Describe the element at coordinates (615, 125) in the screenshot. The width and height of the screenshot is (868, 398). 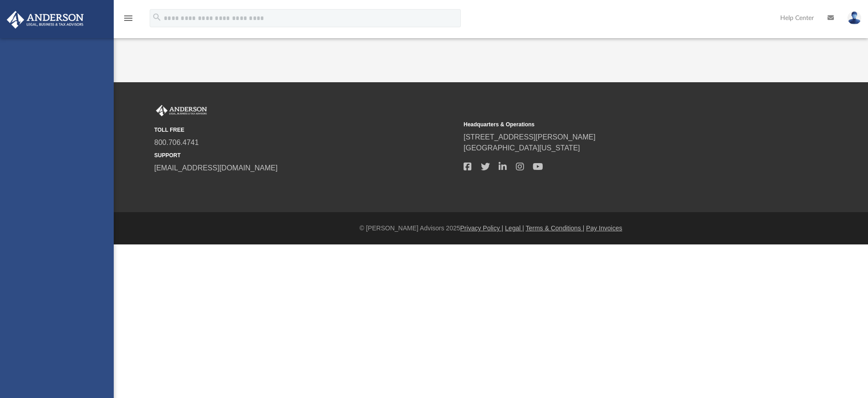
I see `small: Headquarters & Operations` at that location.